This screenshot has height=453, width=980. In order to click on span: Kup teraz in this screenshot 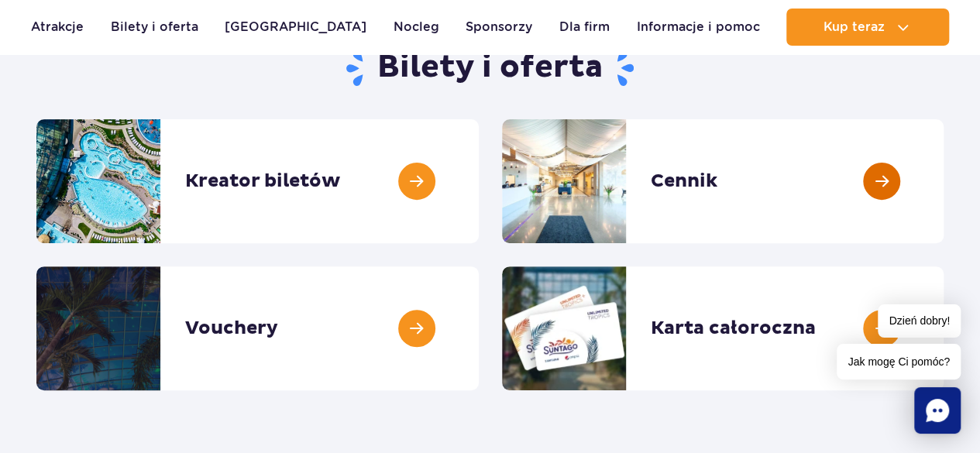, I will do `click(853, 27)`.